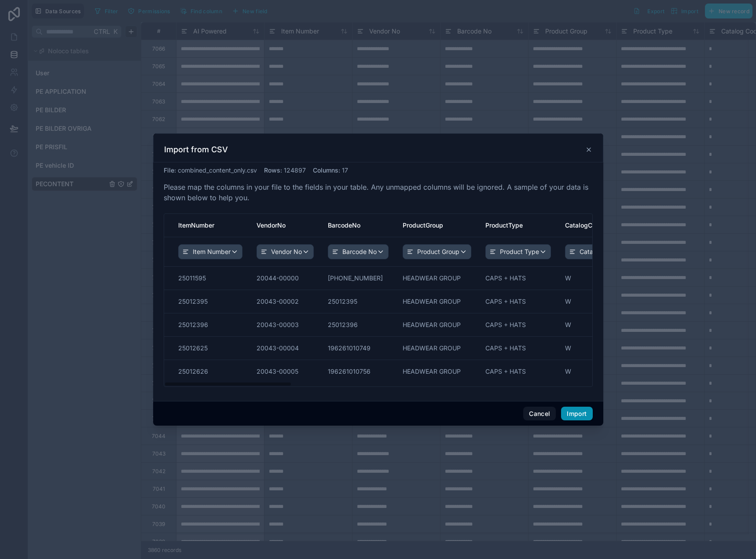 The image size is (756, 559). What do you see at coordinates (598, 225) in the screenshot?
I see `th: CatalogCode` at bounding box center [598, 225].